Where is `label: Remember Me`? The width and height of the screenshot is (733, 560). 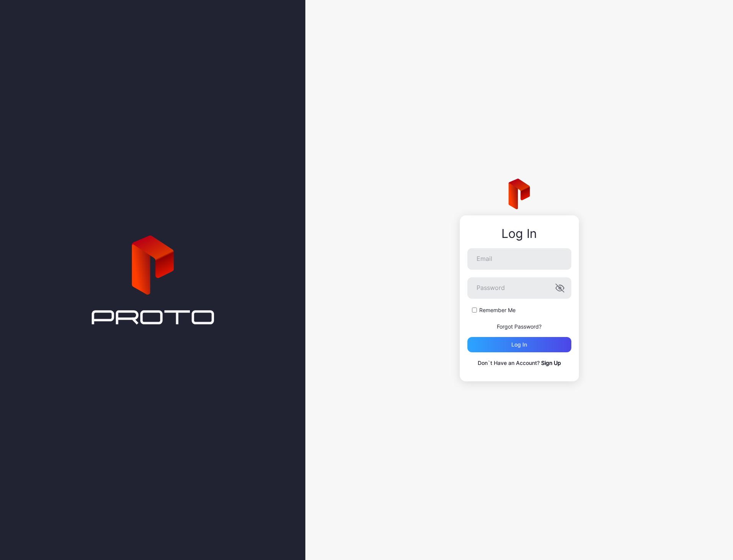
label: Remember Me is located at coordinates (497, 310).